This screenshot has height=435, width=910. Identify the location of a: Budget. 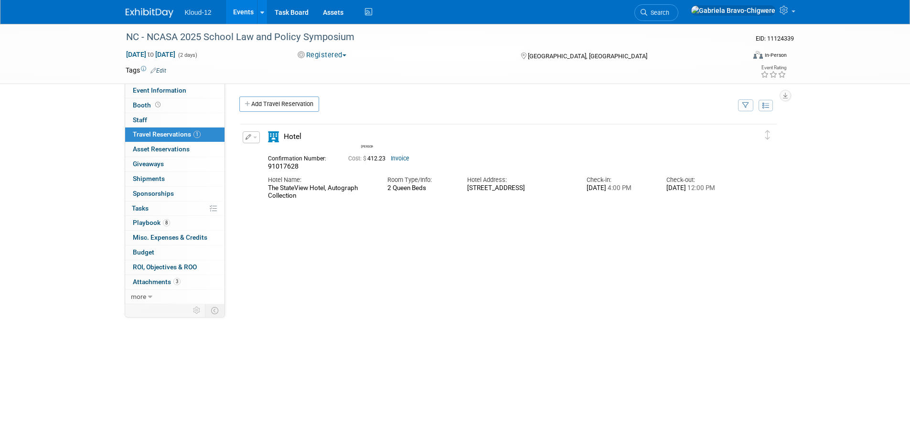
(175, 253).